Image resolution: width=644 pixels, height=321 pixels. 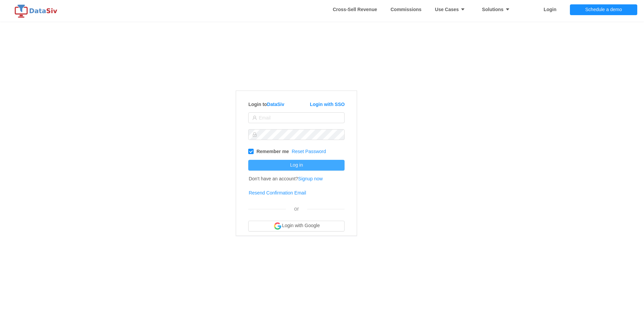 I want to click on a: Login with SSO, so click(x=327, y=104).